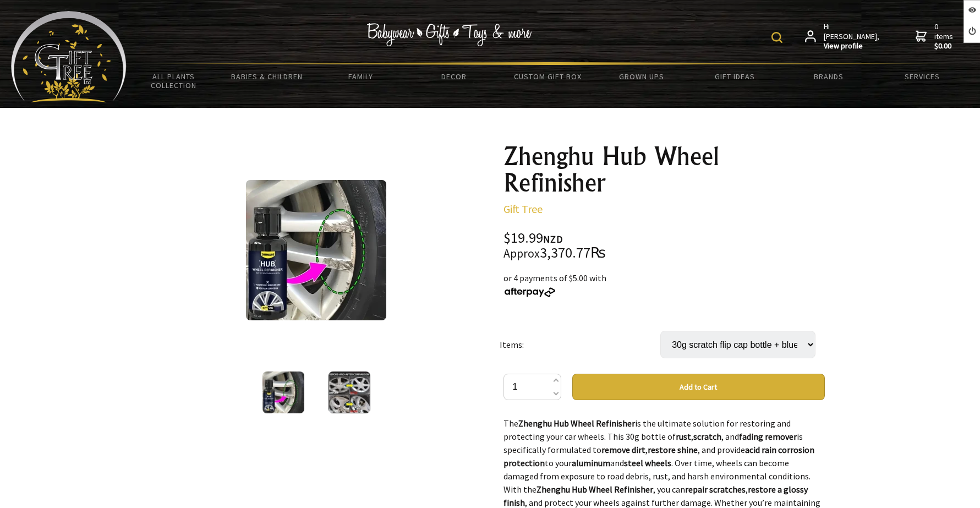  What do you see at coordinates (173, 81) in the screenshot?
I see `a: All Plants Collection` at bounding box center [173, 81].